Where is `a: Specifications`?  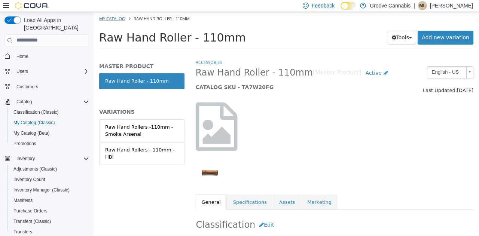
a: Specifications is located at coordinates (157, 191).